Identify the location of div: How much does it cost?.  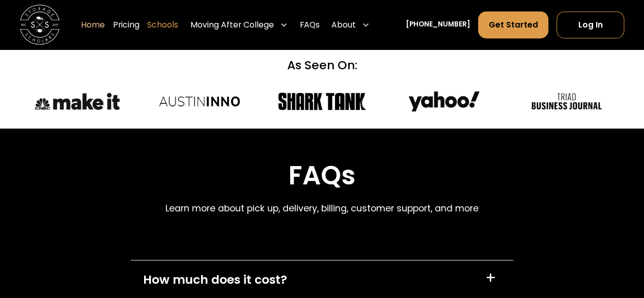
(215, 279).